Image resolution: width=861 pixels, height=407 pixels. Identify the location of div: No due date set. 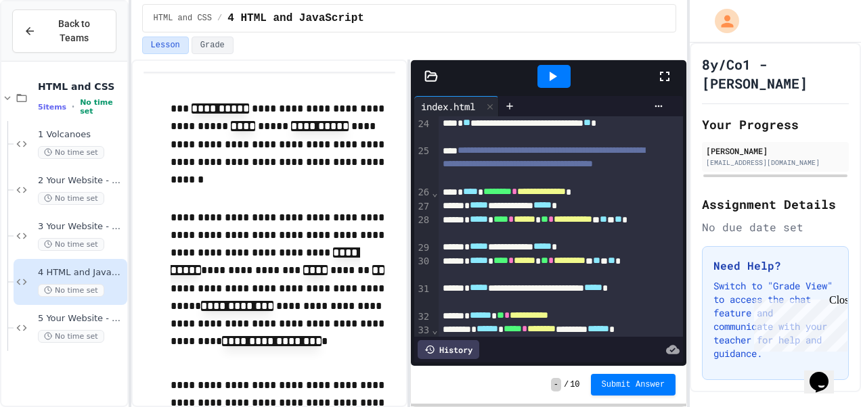
(775, 227).